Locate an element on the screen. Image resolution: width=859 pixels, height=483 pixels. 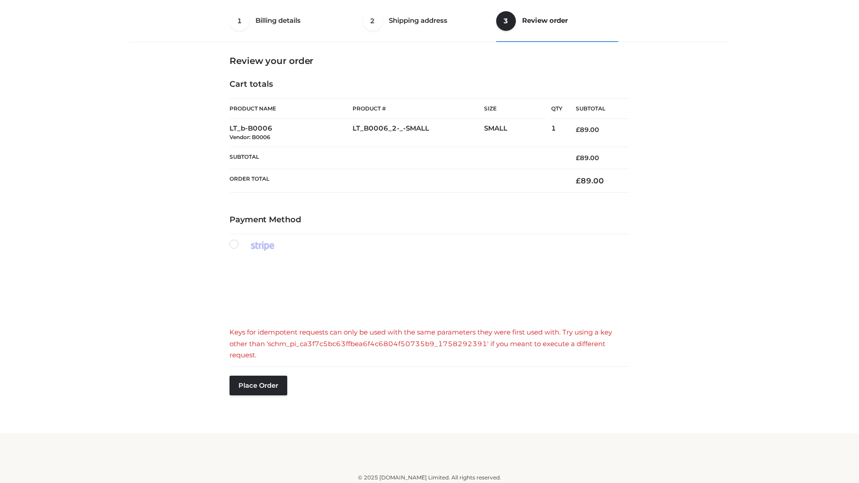
th: Order Total is located at coordinates (396, 181).